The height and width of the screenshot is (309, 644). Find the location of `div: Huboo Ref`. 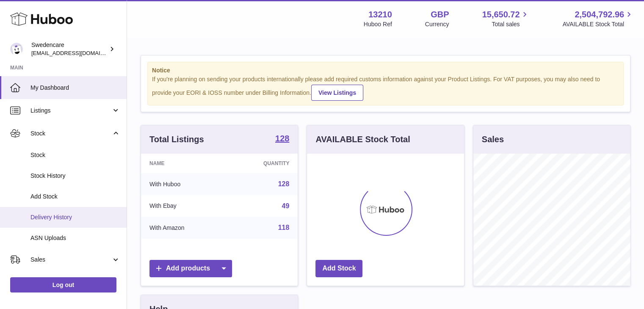

div: Huboo Ref is located at coordinates (378, 24).